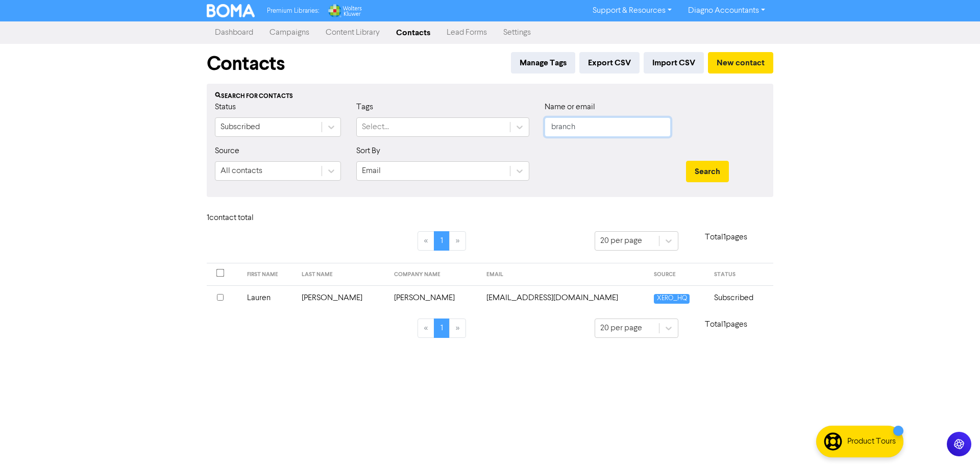 This screenshot has height=465, width=980. Describe the element at coordinates (467, 33) in the screenshot. I see `a: Lead Forms` at that location.